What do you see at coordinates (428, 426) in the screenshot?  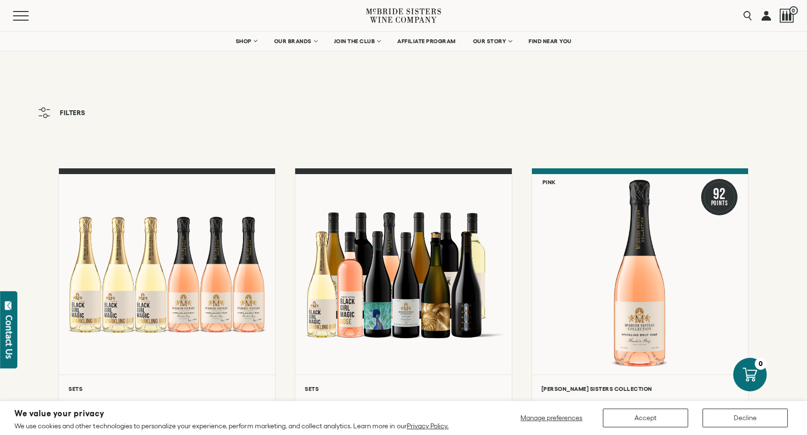 I see `a: Privacy Policy.` at bounding box center [428, 426].